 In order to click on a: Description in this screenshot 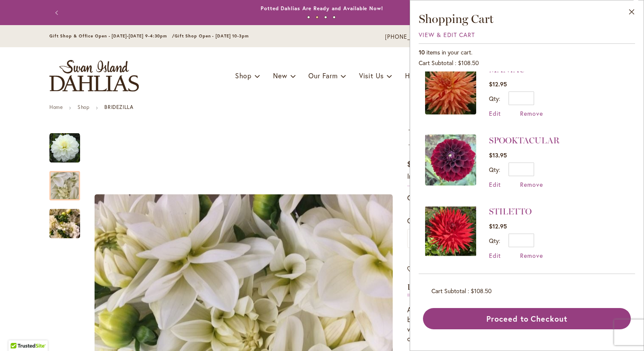, I will do `click(426, 289)`.